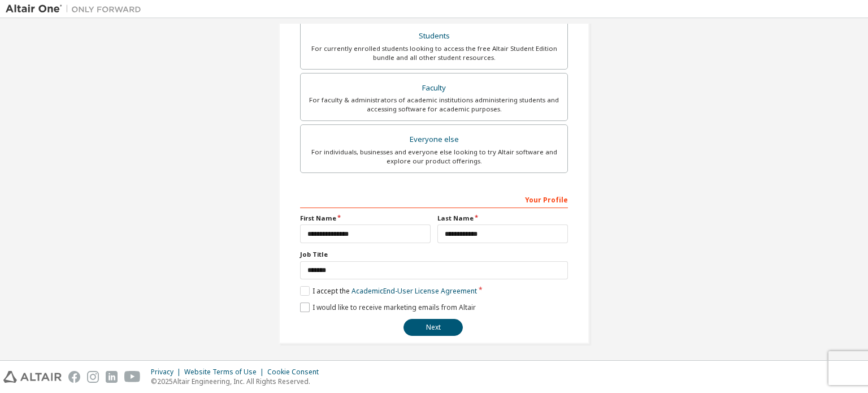  Describe the element at coordinates (111, 377) in the screenshot. I see `img: linkedin.svg` at that location.